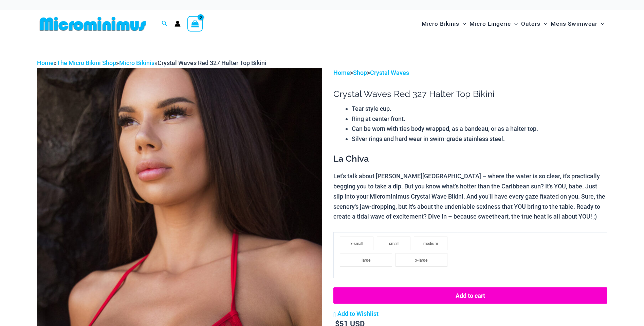 The width and height of the screenshot is (644, 326). I want to click on a: OutersMenu ToggleMenu Toggle, so click(534, 24).